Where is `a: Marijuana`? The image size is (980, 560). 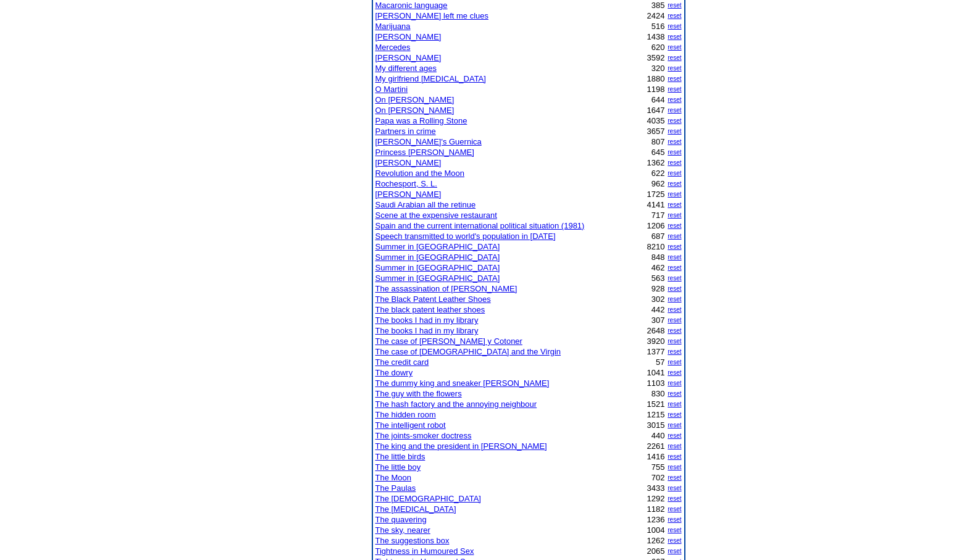
a: Marijuana is located at coordinates (393, 26).